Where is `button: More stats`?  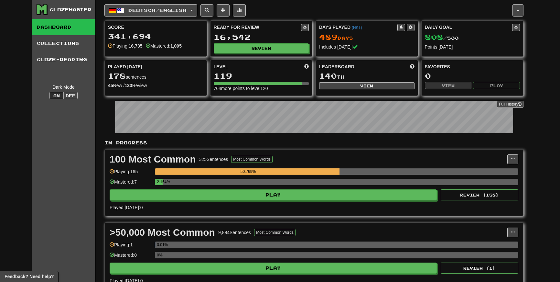 button: More stats is located at coordinates (239, 10).